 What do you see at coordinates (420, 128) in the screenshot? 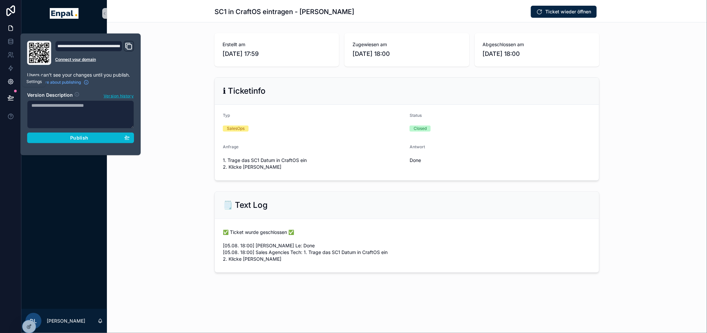
I see `div: Closed` at bounding box center [420, 128].